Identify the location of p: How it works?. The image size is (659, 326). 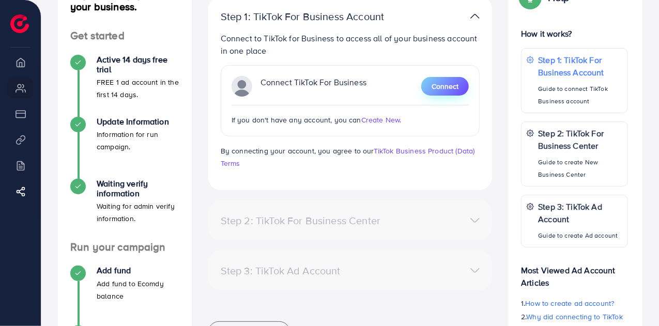
(574, 34).